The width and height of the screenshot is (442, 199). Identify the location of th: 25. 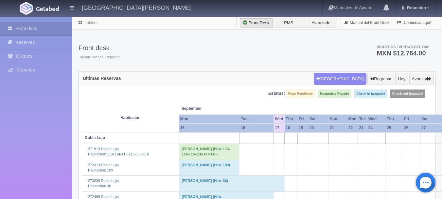
(394, 128).